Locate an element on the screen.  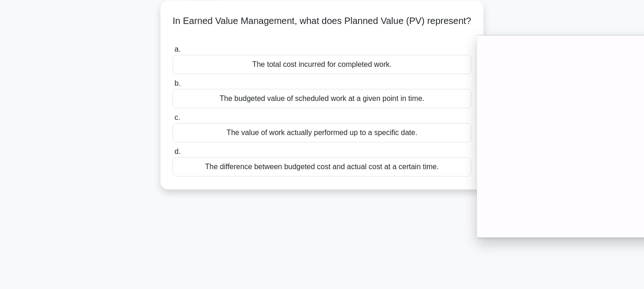
div: The difference between budgeted cost and actual cost at a certain time. is located at coordinates (322, 167).